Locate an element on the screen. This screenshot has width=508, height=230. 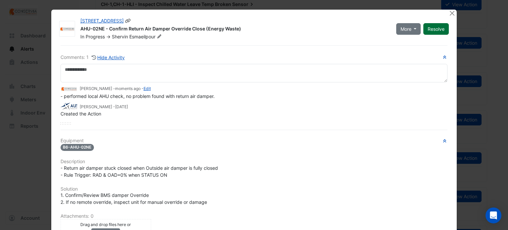
span: Created the Action is located at coordinates (81, 113).